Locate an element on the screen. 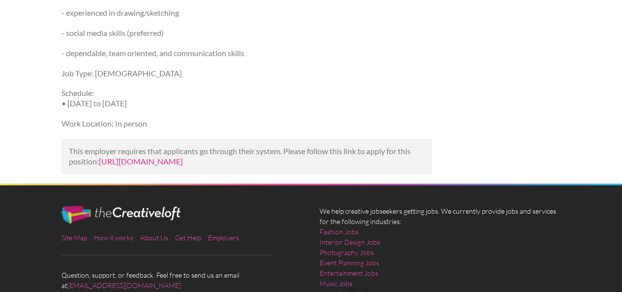 Image resolution: width=622 pixels, height=292 pixels. p: - dependable, team oriented, and communication skills is located at coordinates (246, 53).